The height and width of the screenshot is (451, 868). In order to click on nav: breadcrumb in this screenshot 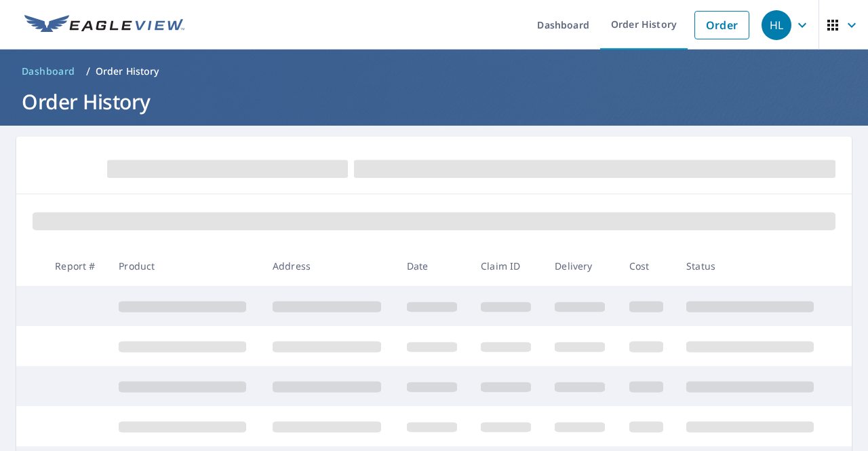, I will do `click(434, 71)`.